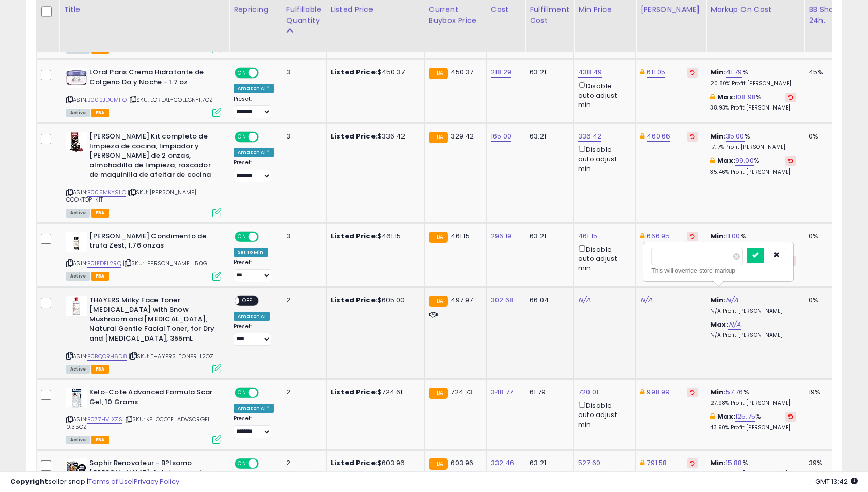  I want to click on div: This will override store markup, so click(718, 270).